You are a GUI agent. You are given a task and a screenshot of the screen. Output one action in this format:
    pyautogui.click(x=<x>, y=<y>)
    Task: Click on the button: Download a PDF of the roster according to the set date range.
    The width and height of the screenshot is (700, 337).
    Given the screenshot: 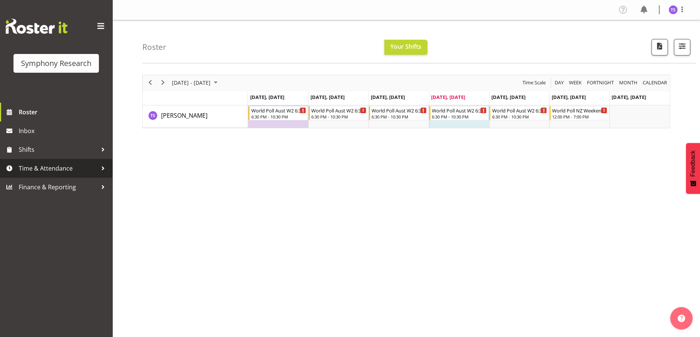 What is the action you would take?
    pyautogui.click(x=660, y=47)
    